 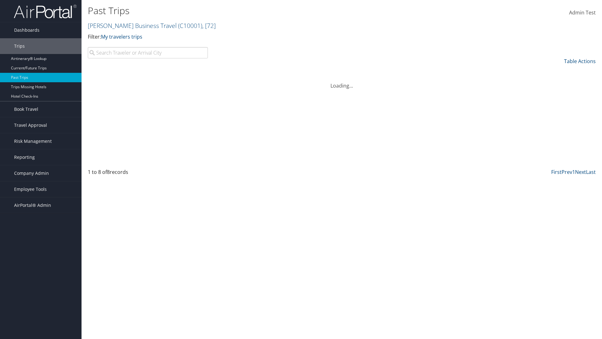 I want to click on div: Loading..., so click(x=342, y=82).